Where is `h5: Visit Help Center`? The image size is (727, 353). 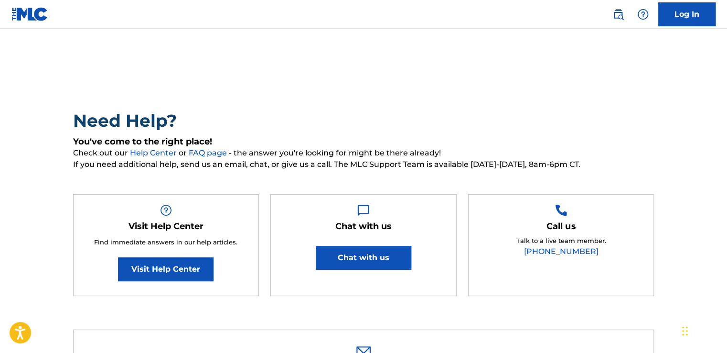 h5: Visit Help Center is located at coordinates (166, 226).